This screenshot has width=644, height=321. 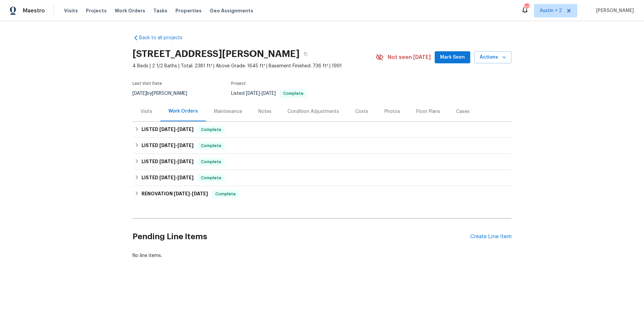 What do you see at coordinates (491, 237) in the screenshot?
I see `div: Create Line Item` at bounding box center [491, 237].